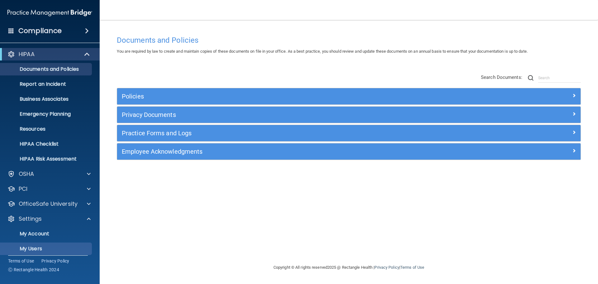 Image resolution: width=598 pixels, height=284 pixels. What do you see at coordinates (46, 159) in the screenshot?
I see `p: HIPAA Risk Assessment` at bounding box center [46, 159].